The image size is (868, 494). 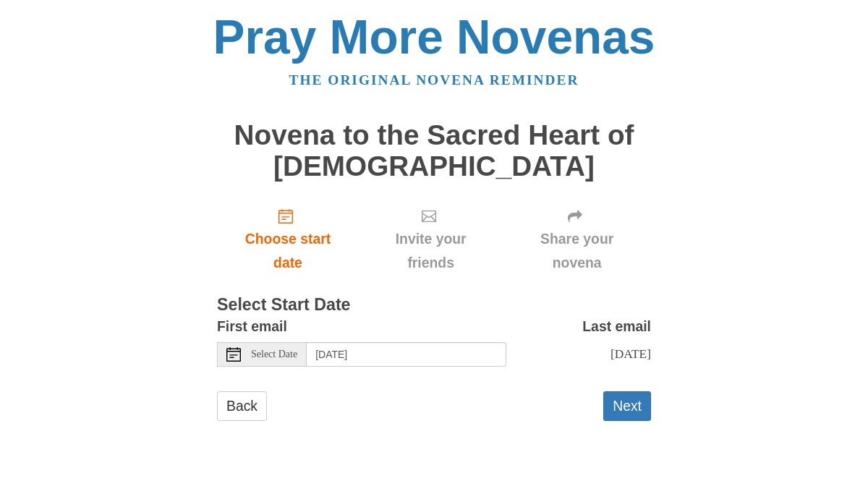 What do you see at coordinates (430, 251) in the screenshot?
I see `span: Invite your friends` at bounding box center [430, 251].